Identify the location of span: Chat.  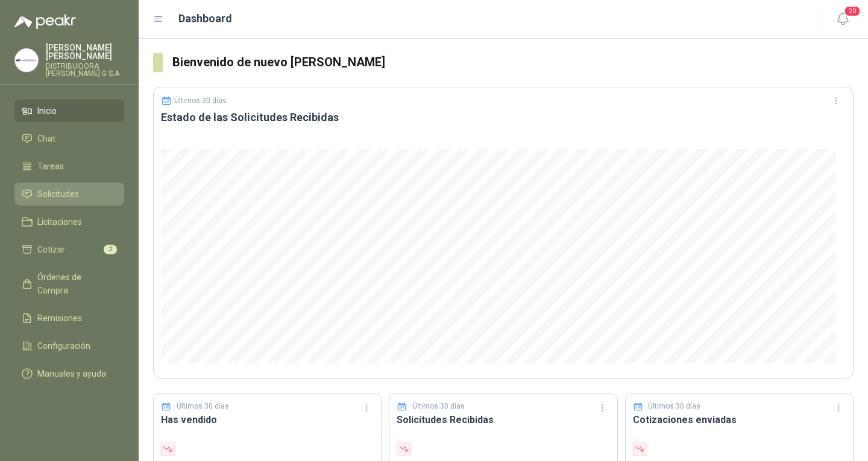
(46, 138).